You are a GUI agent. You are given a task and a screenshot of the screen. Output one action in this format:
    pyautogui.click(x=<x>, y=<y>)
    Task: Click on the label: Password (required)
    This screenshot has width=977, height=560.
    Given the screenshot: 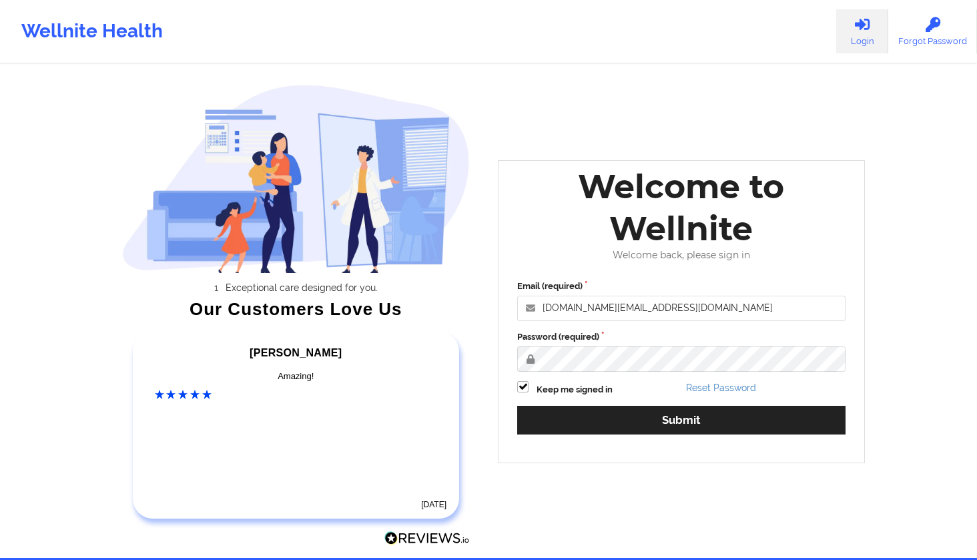 What is the action you would take?
    pyautogui.click(x=682, y=337)
    